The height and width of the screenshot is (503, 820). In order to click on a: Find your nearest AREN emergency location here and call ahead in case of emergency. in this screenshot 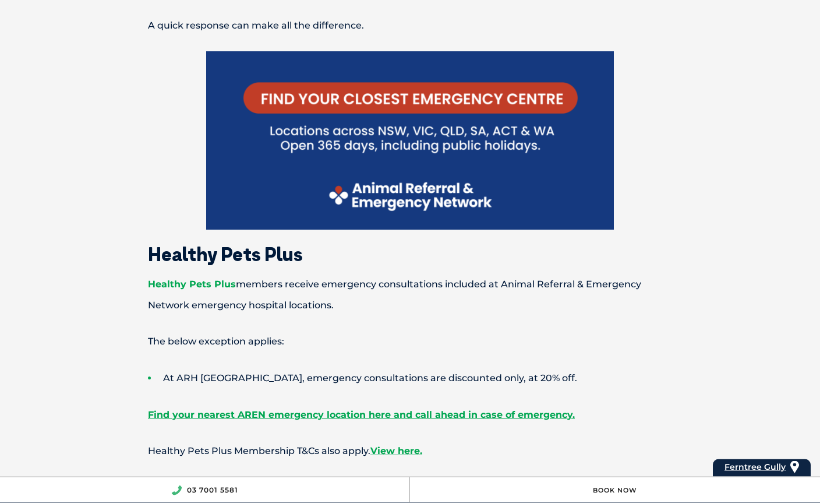, I will do `click(361, 415)`.